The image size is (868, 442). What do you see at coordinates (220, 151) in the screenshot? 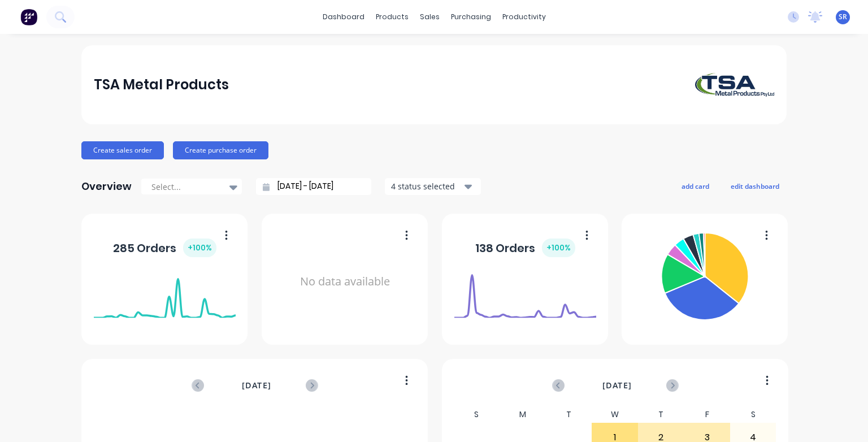
I see `button: Create purchase order` at bounding box center [220, 151].